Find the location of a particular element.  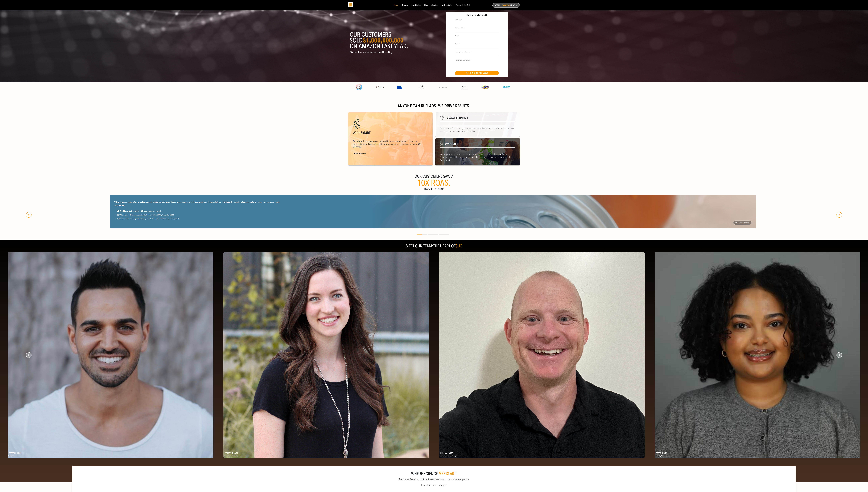

img: Anastasia Beverly Hills is located at coordinates (422, 88).